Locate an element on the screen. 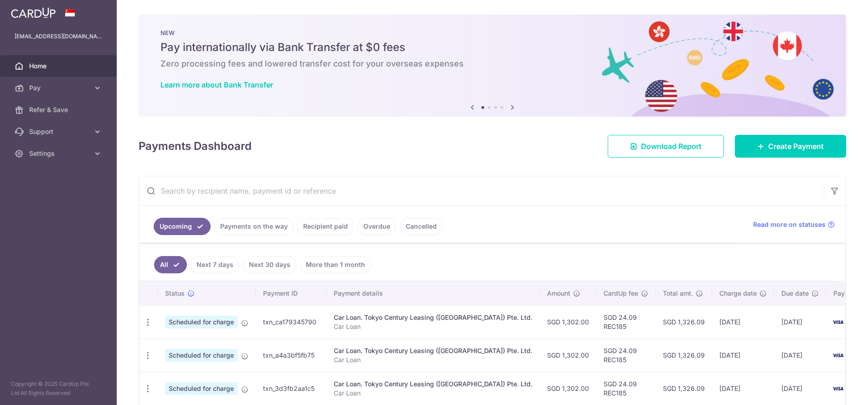  a: Next 7 days is located at coordinates (215, 265).